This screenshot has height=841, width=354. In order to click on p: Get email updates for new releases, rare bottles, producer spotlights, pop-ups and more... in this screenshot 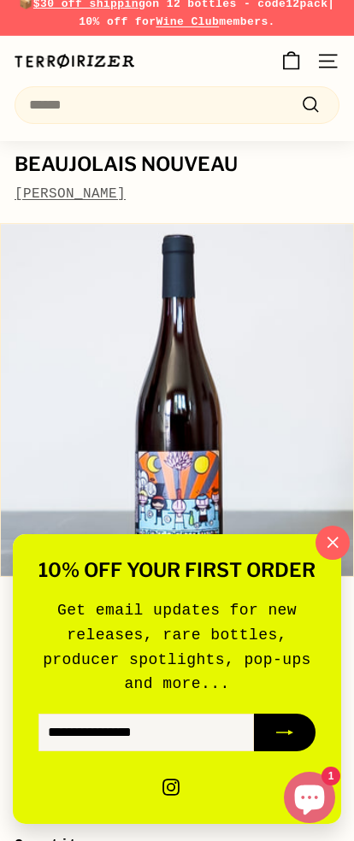, I will do `click(177, 647)`.